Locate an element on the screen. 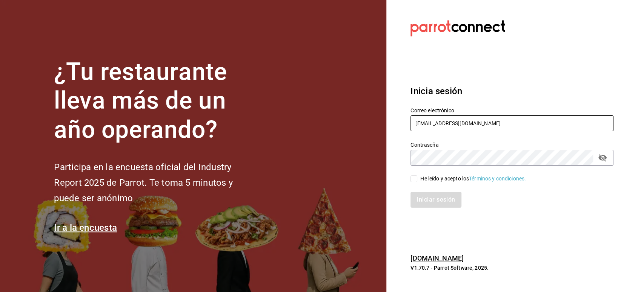 This screenshot has height=292, width=644. h1: ¿Tu restaurante lleva más de un año operando? is located at coordinates (156, 101).